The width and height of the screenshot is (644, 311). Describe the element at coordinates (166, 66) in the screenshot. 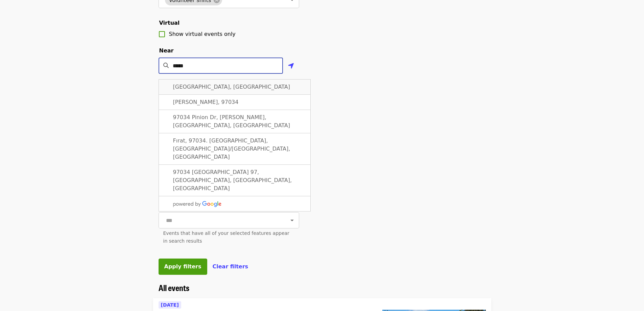

I see `i: search icon` at that location.